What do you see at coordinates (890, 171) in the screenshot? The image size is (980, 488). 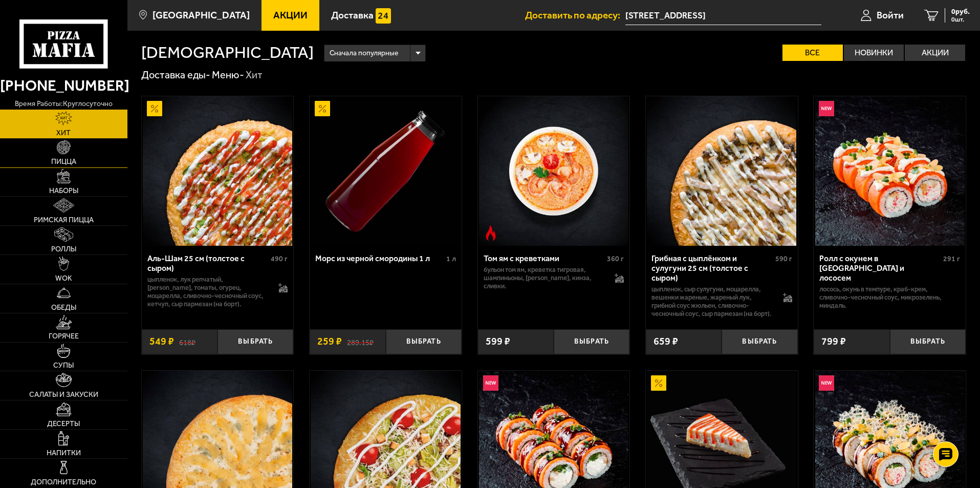 I see `img: Ролл с окунем в темпуре и лососем` at bounding box center [890, 171].